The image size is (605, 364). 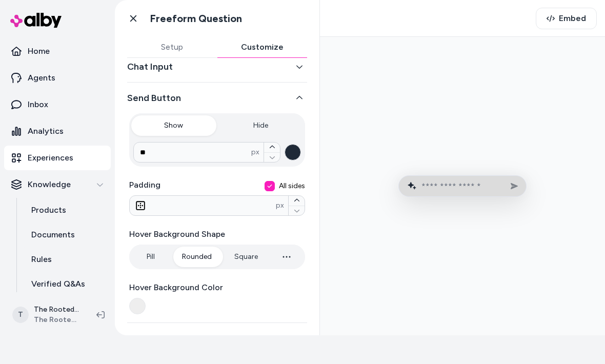 I want to click on p: Inbox, so click(x=38, y=104).